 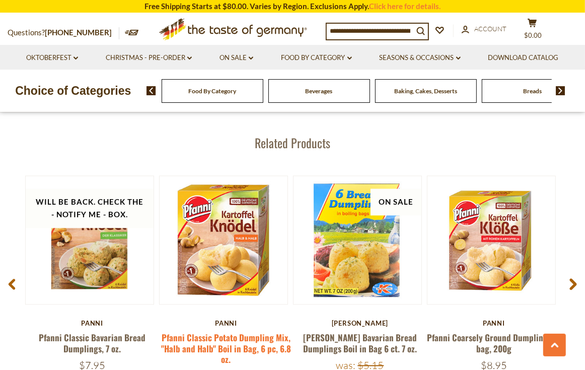 What do you see at coordinates (524, 58) in the screenshot?
I see `a: Download Catalog` at bounding box center [524, 58].